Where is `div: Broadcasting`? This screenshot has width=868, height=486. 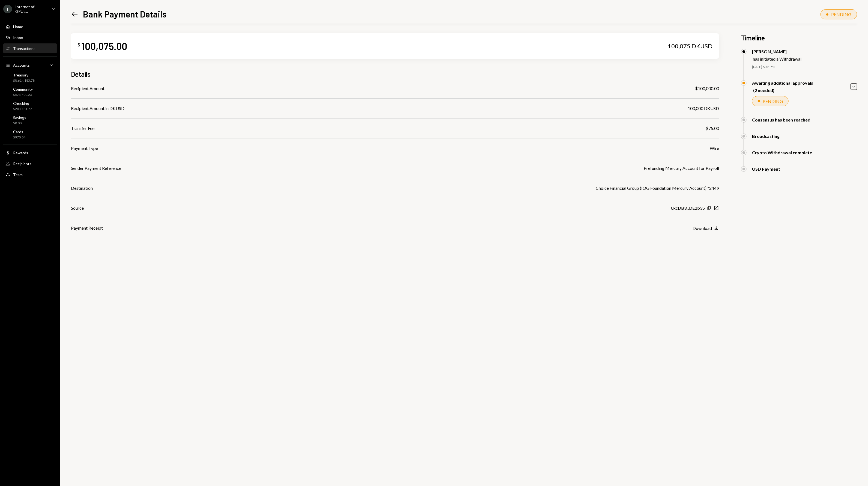
div: Broadcasting is located at coordinates (766, 136).